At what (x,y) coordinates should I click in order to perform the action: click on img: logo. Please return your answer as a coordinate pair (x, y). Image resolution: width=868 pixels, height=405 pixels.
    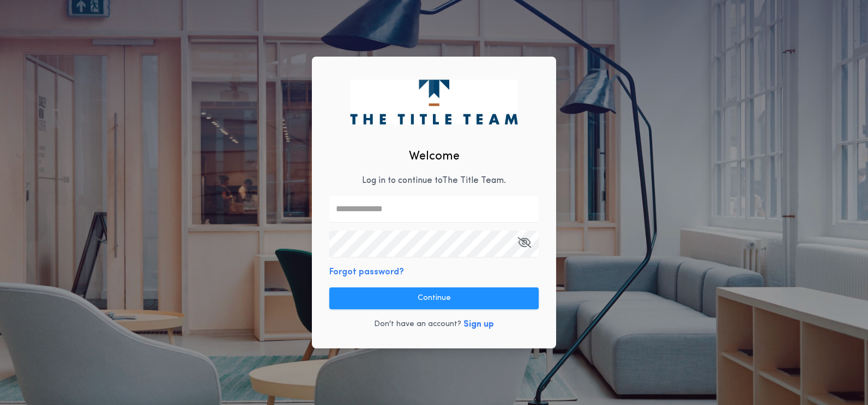
    Looking at the image, I should click on (434, 102).